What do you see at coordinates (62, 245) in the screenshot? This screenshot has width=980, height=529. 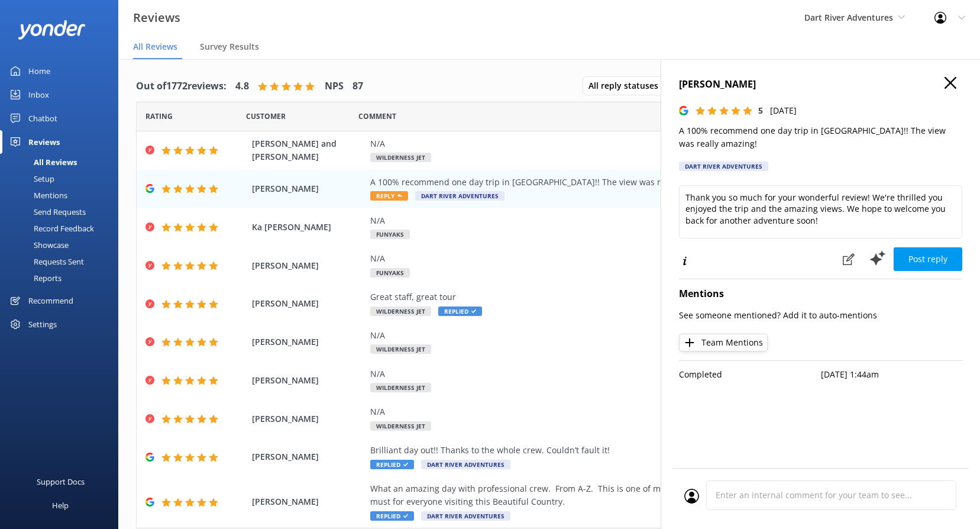 I see `a: Showcase` at bounding box center [62, 245].